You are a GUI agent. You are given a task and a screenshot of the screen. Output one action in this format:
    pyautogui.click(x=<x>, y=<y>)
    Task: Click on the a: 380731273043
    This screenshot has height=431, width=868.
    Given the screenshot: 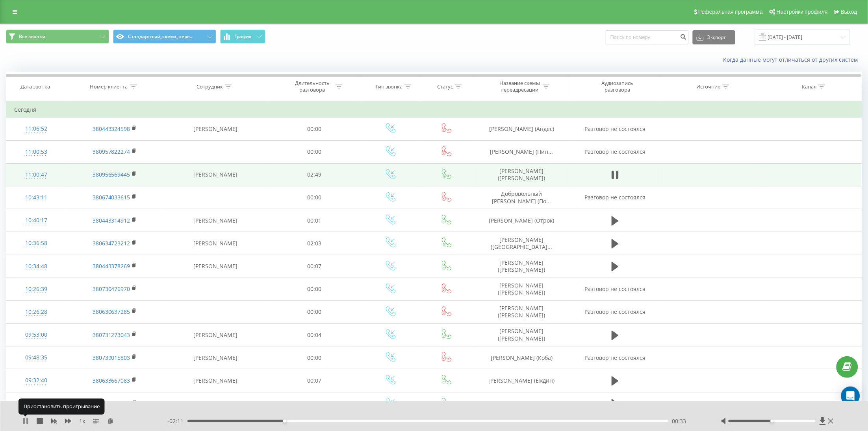 What is the action you would take?
    pyautogui.click(x=111, y=334)
    